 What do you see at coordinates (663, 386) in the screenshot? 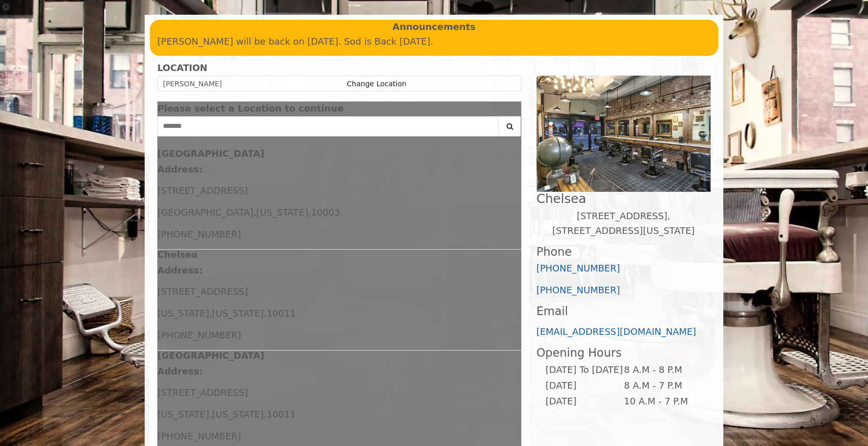
I see `td: 8 A.M - 7 P.M` at bounding box center [663, 386].